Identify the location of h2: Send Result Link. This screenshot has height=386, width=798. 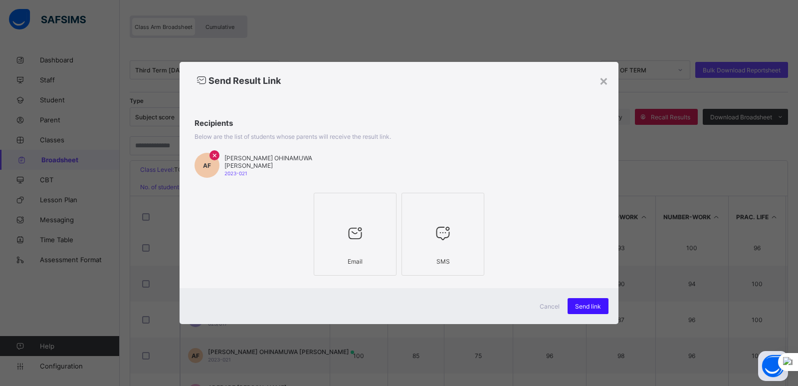
(399, 80).